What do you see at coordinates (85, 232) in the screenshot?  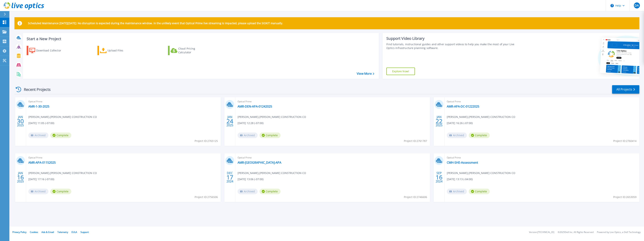 I see `a: Support` at bounding box center [85, 232].